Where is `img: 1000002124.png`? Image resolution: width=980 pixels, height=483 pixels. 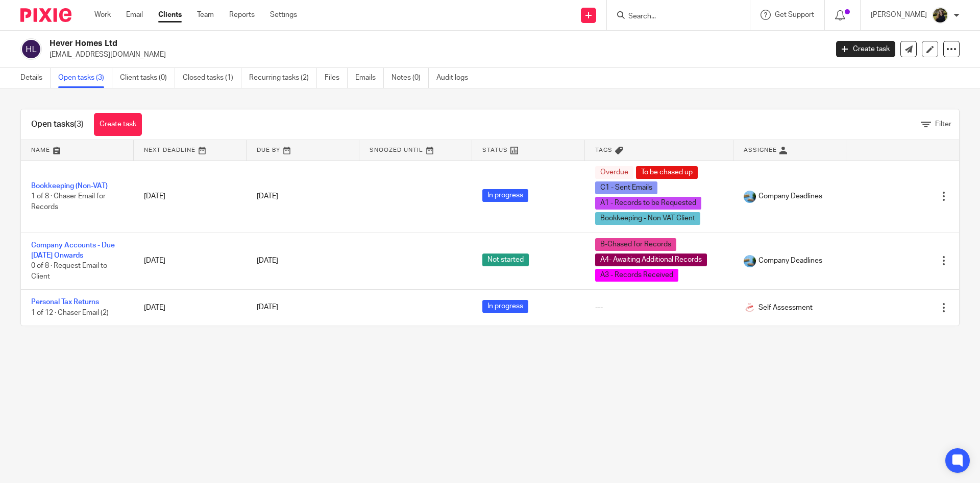 img: 1000002124.png is located at coordinates (750, 308).